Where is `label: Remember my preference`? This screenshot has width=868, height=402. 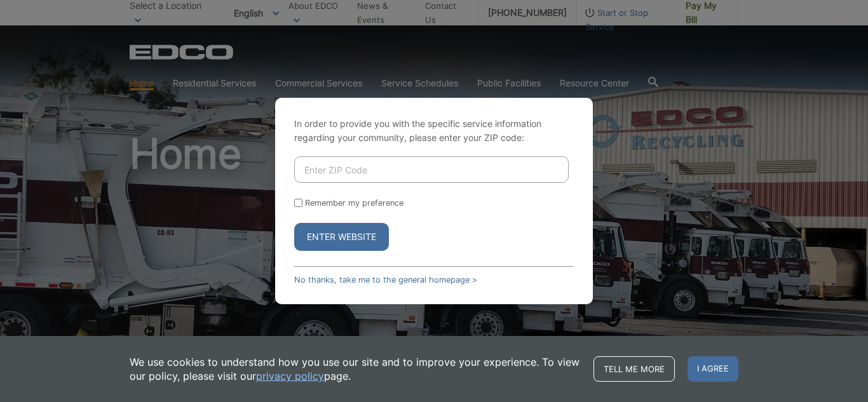
label: Remember my preference is located at coordinates (354, 203).